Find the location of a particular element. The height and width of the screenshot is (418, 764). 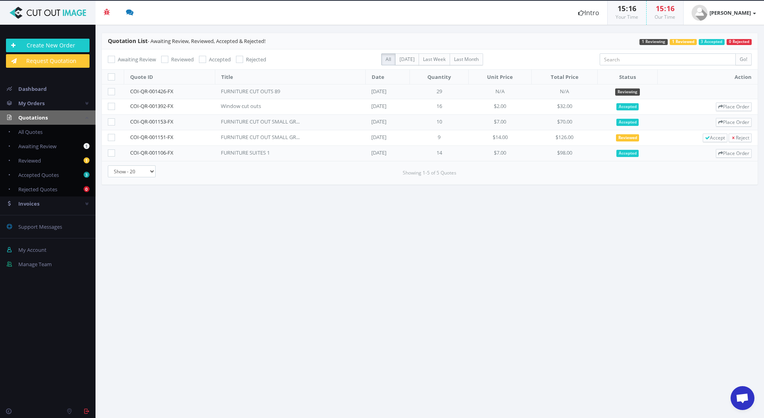

div: Open chat is located at coordinates (743, 398).